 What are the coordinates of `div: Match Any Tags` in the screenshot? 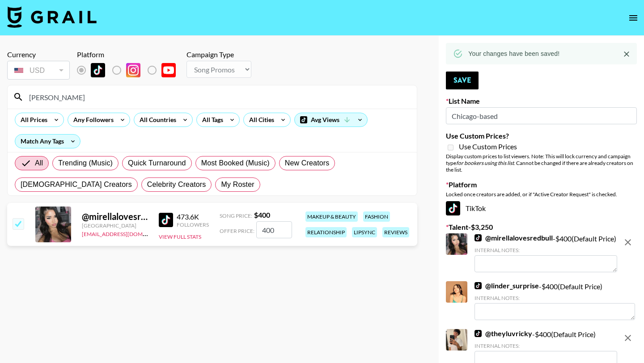 It's located at (48, 142).